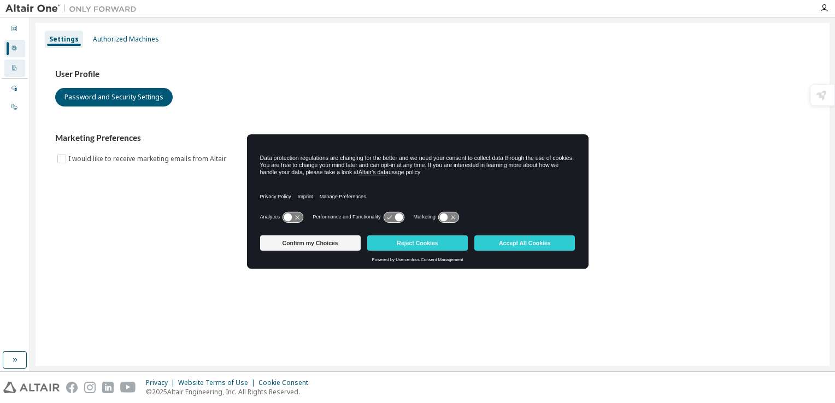 The height and width of the screenshot is (403, 835). Describe the element at coordinates (218, 383) in the screenshot. I see `div: Website Terms of Use` at that location.